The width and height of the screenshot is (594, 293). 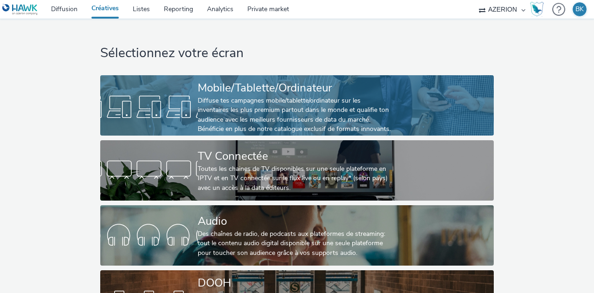 I want to click on a: TV ConnectéeToutes les chaines de TV disponibles sur une seule plateforme en IPTV et en TV connec..., so click(x=297, y=170).